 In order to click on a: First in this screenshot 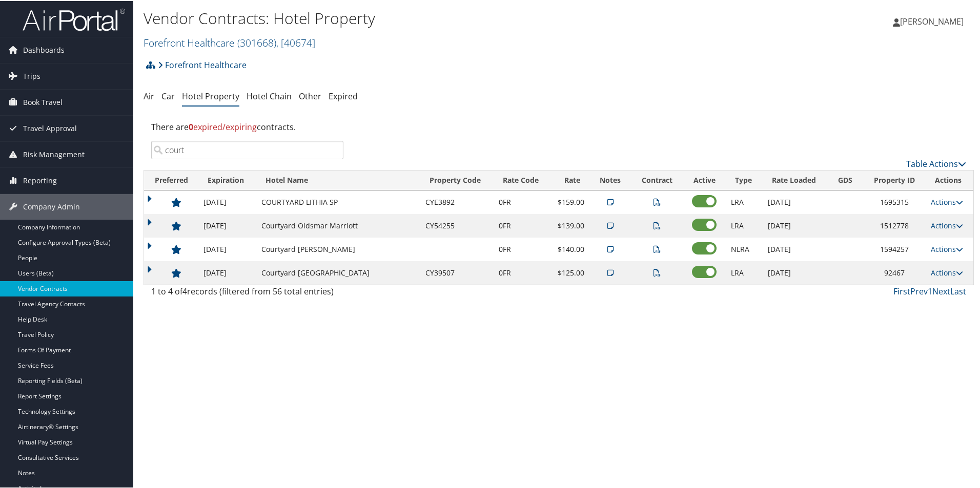, I will do `click(902, 291)`.